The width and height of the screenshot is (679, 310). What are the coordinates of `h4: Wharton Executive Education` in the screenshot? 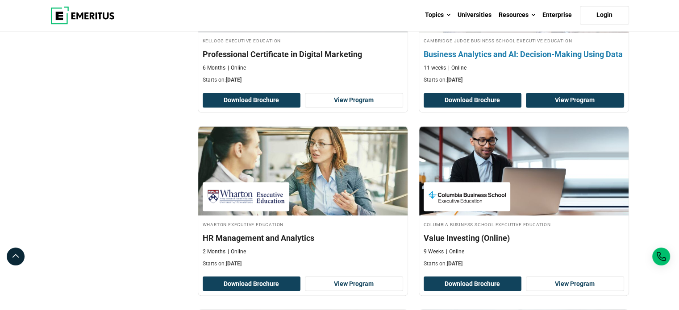 It's located at (303, 224).